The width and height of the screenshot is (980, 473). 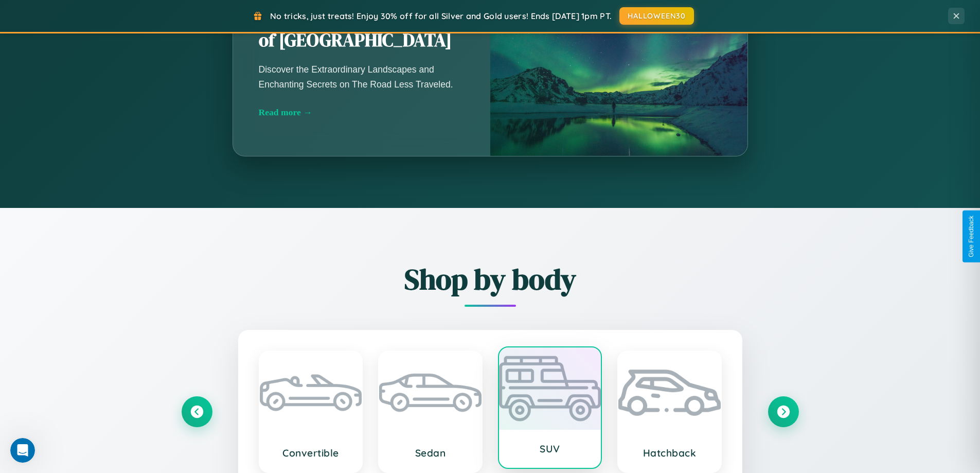 I want to click on p: Discover the Extraordinary Landscapes and Enchanting Secrets on The Road Less Traveled., so click(x=362, y=77).